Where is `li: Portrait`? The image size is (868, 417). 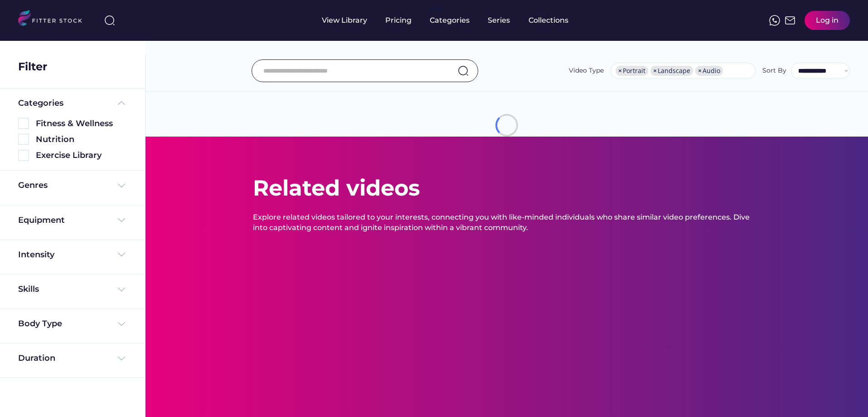
li: Portrait is located at coordinates (631, 71).